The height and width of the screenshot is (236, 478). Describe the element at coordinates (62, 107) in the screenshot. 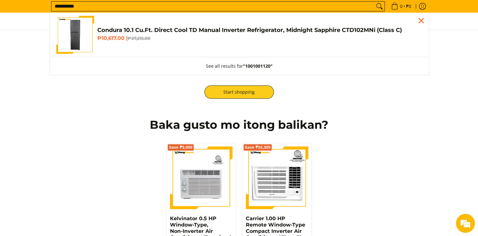

I see `span: We're online!` at that location.